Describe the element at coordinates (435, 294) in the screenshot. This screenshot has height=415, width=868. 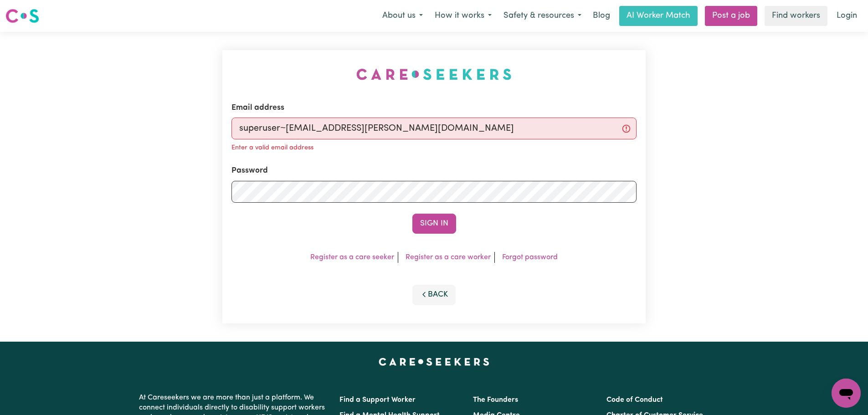
I see `button: Back` at that location.